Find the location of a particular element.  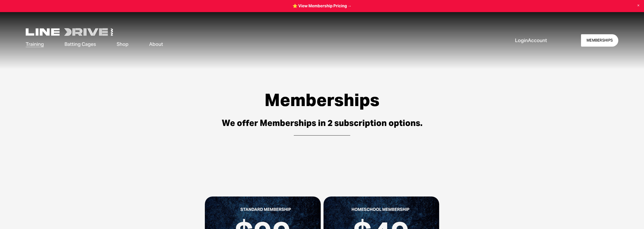

h3: We offer Memberships in 2 subscription options. is located at coordinates (322, 123).